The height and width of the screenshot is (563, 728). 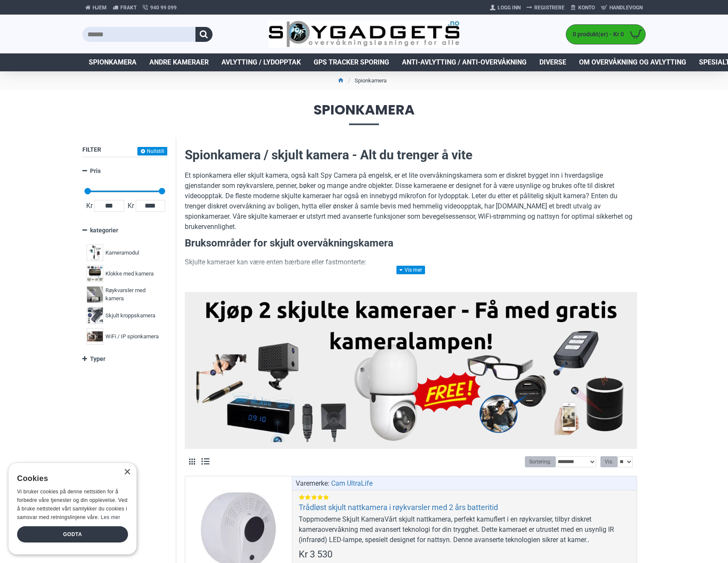 What do you see at coordinates (411, 244) in the screenshot?
I see `h3: Bruksområder for skjult overvåkningskamera` at bounding box center [411, 244].